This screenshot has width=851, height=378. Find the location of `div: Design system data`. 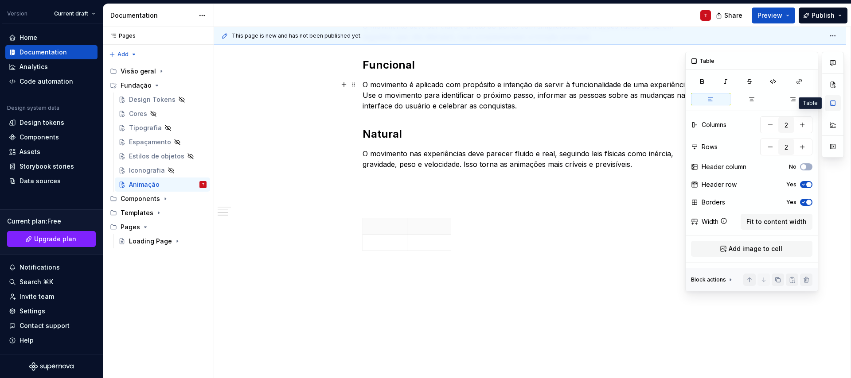

div: Design system data is located at coordinates (33, 108).